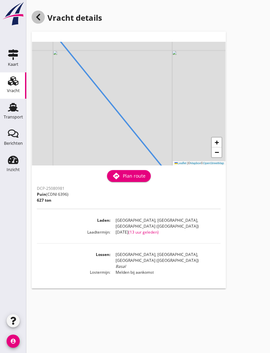  Describe the element at coordinates (217, 143) in the screenshot. I see `a: Zoom in` at that location.